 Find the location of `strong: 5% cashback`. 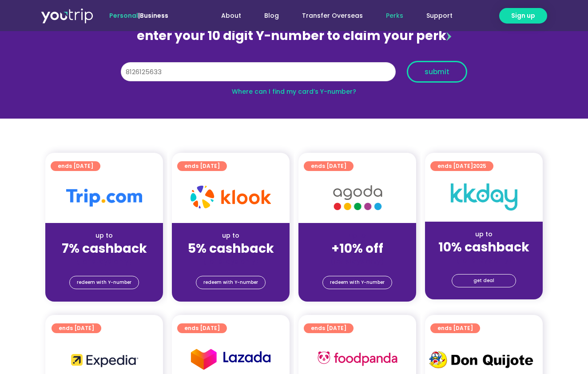

strong: 5% cashback is located at coordinates (231, 248).